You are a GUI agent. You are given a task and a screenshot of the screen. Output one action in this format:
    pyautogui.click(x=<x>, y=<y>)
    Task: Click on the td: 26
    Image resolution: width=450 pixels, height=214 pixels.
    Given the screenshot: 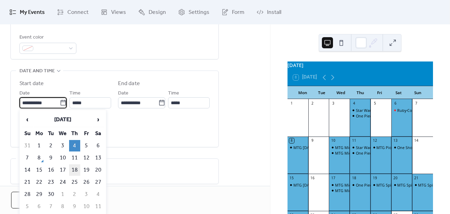 What is the action you would take?
    pyautogui.click(x=87, y=182)
    